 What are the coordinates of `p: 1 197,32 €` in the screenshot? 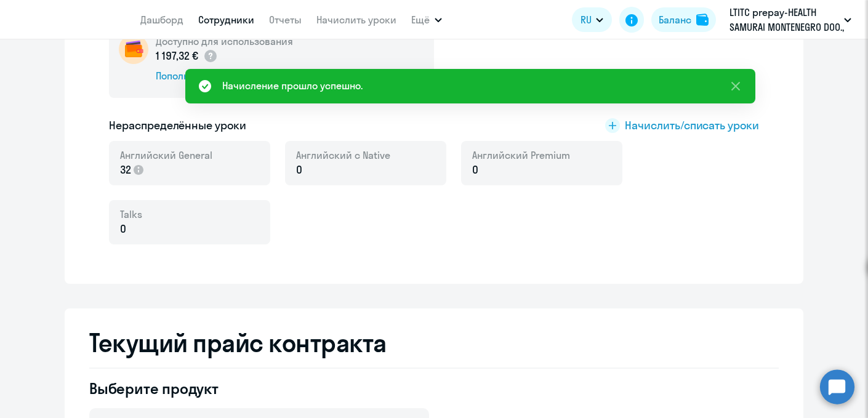 It's located at (186, 56).